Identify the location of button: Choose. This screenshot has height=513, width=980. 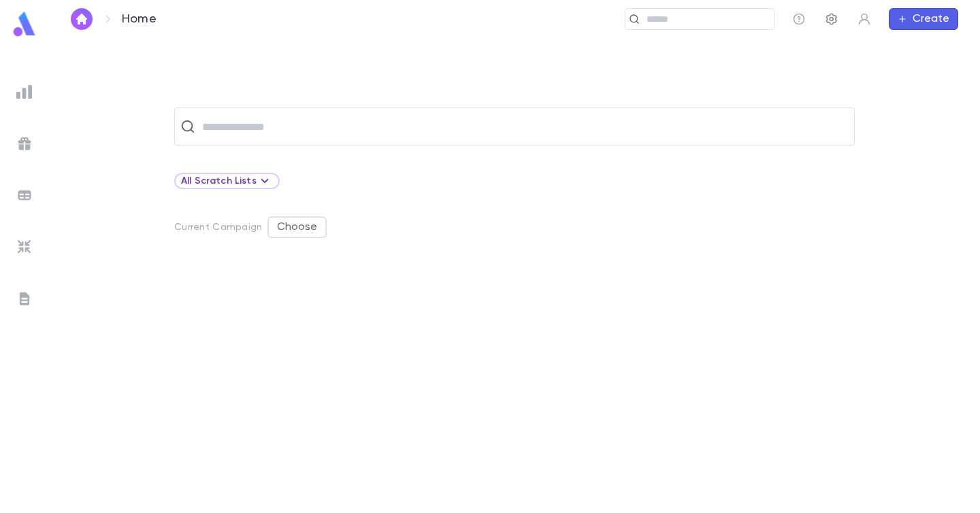
(297, 227).